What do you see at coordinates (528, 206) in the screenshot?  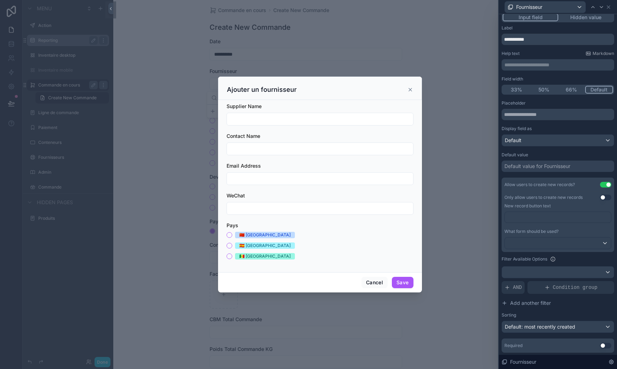 I see `label: New record button text` at bounding box center [528, 206].